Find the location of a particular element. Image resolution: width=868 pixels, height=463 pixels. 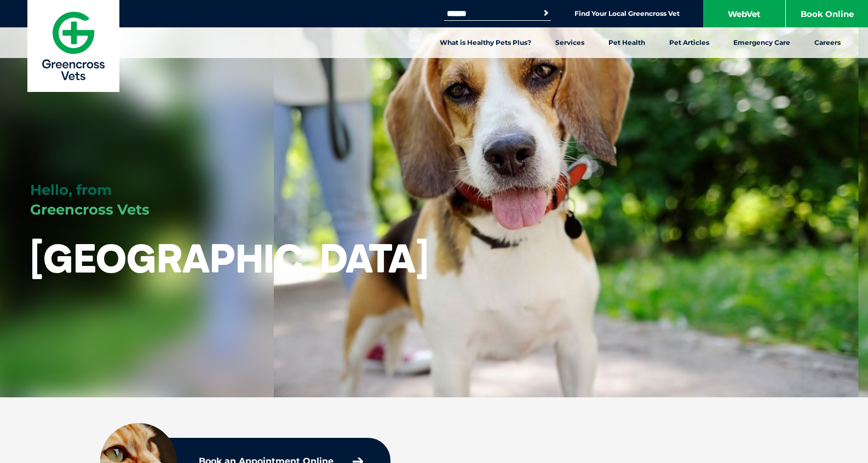

a: What is Healthy Pets Plus? is located at coordinates (485, 43).